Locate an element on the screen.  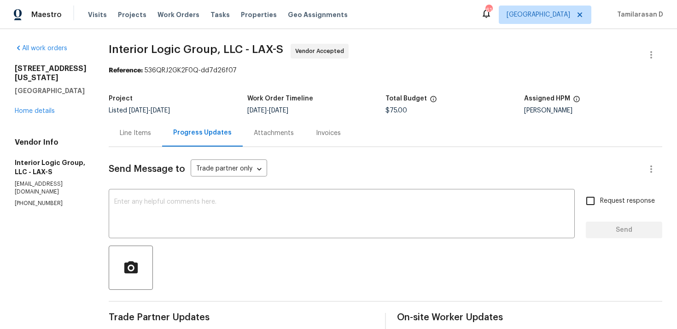
span: Interior Logic Group, LLC - LAX-S is located at coordinates (196, 49).